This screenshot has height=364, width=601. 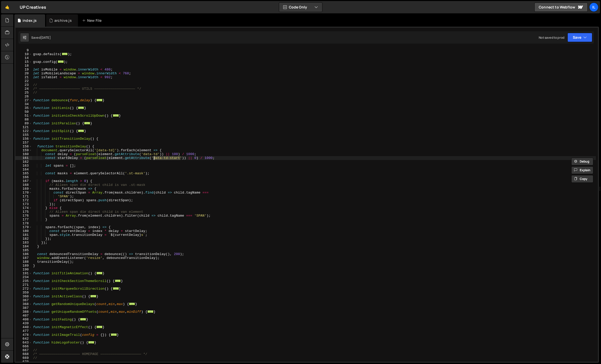 I want to click on button: Explain, so click(x=582, y=170).